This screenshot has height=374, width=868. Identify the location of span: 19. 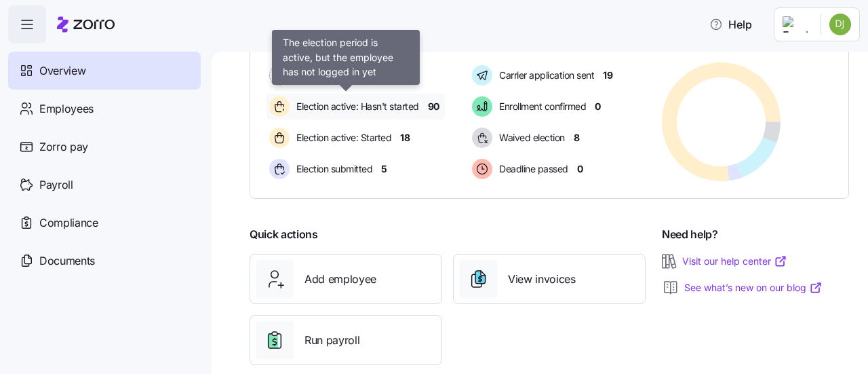
(608, 75).